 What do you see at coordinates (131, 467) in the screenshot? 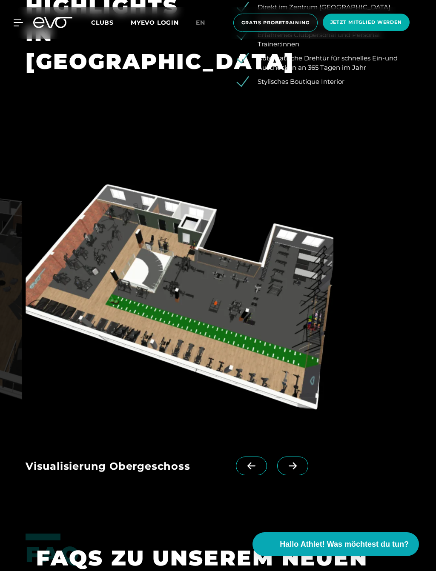
I see `div: Visualisierung Obergeschoss` at bounding box center [131, 467].